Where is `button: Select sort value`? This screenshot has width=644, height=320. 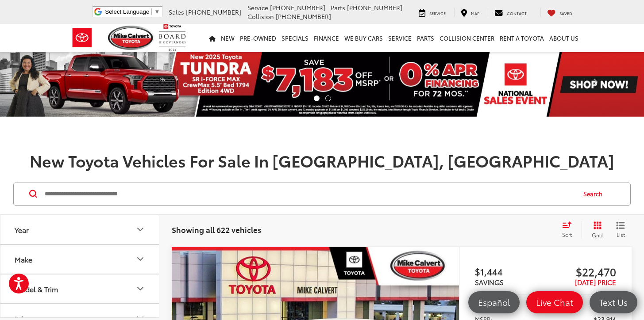 button: Select sort value is located at coordinates (569, 230).